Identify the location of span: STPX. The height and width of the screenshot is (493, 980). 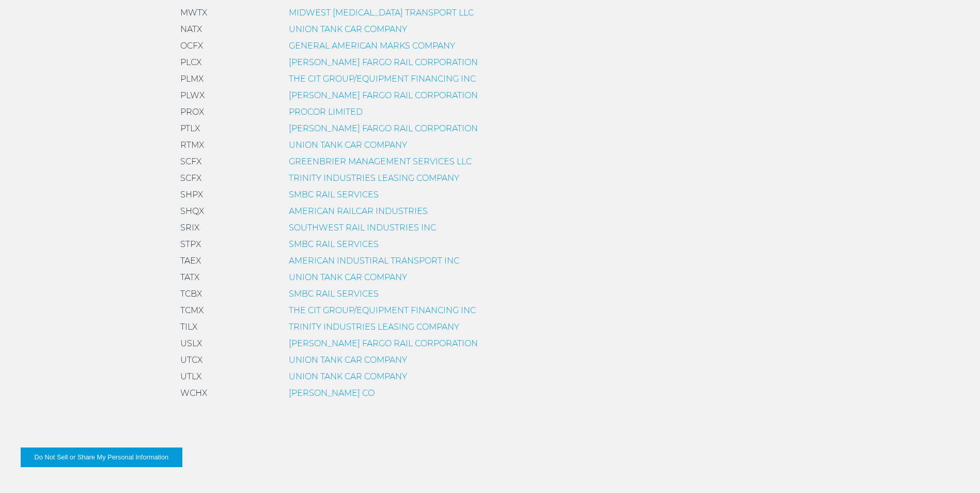
(191, 244).